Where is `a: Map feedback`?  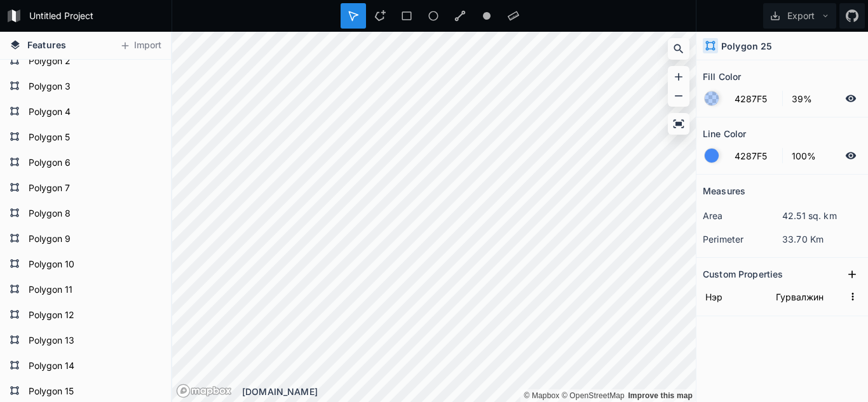
a: Map feedback is located at coordinates (660, 395).